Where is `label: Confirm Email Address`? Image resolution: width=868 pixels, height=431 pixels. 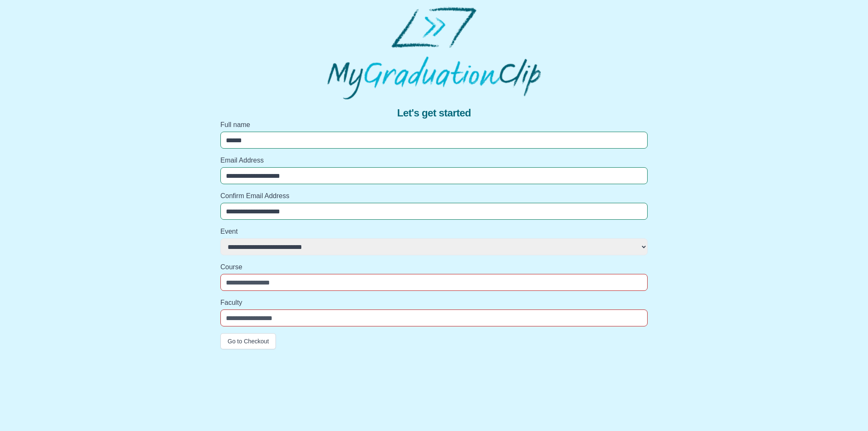
label: Confirm Email Address is located at coordinates (434, 196).